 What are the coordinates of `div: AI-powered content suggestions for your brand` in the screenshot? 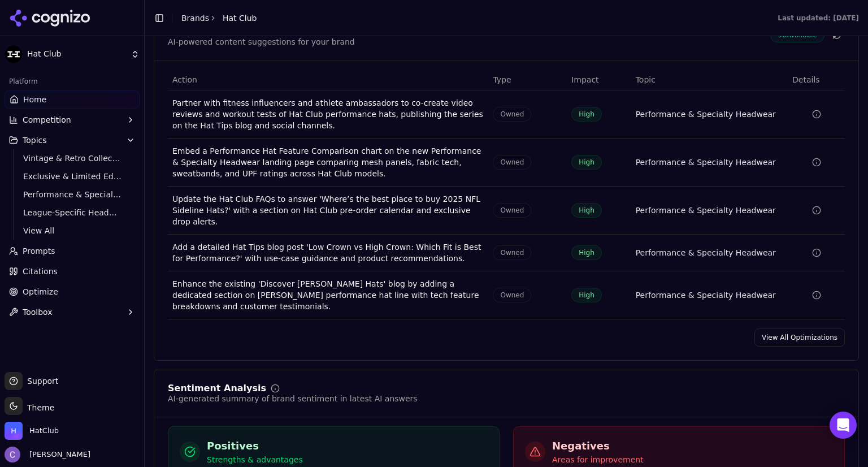 It's located at (261, 42).